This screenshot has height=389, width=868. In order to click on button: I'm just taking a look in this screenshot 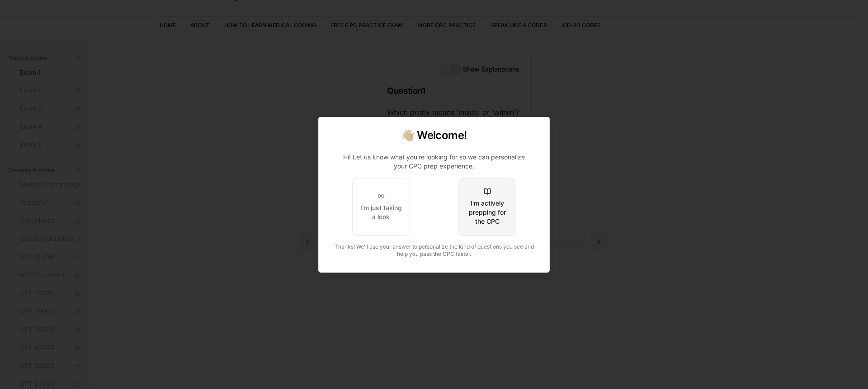, I will do `click(381, 207)`.